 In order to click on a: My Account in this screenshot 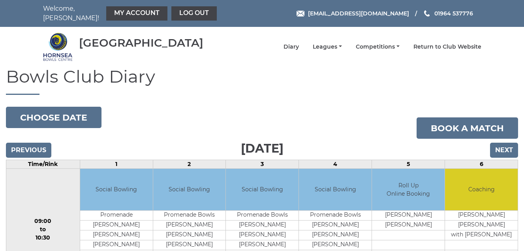, I will do `click(137, 13)`.